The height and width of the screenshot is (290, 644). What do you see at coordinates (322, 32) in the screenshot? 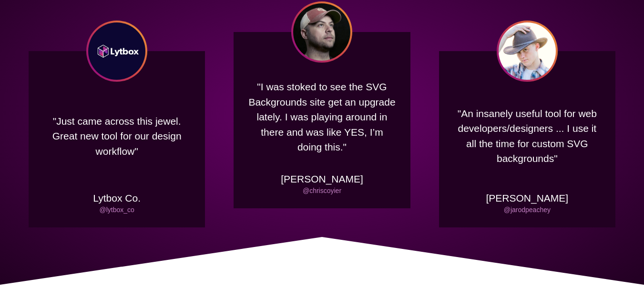
I see `img: Chris Coyier headshot` at bounding box center [322, 32].